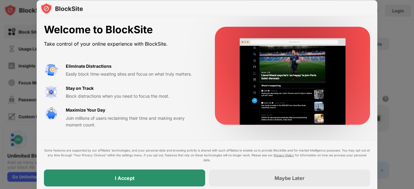 The image size is (414, 189). Describe the element at coordinates (61, 8) in the screenshot. I see `img: logo-blocksite.svg` at that location.